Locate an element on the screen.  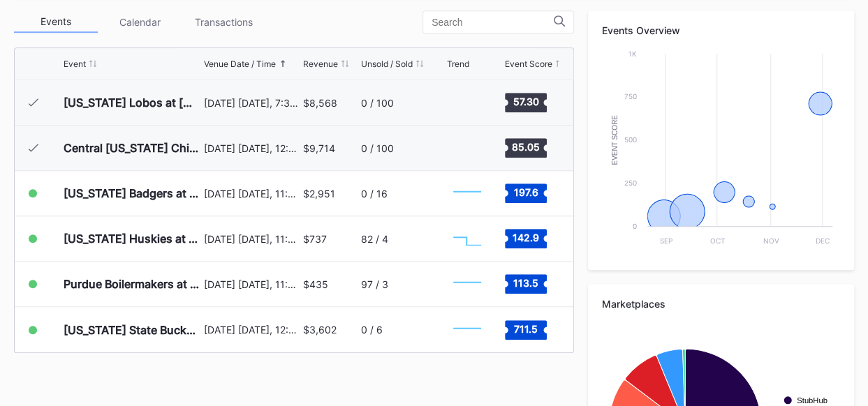
text: 250 is located at coordinates (630, 183).